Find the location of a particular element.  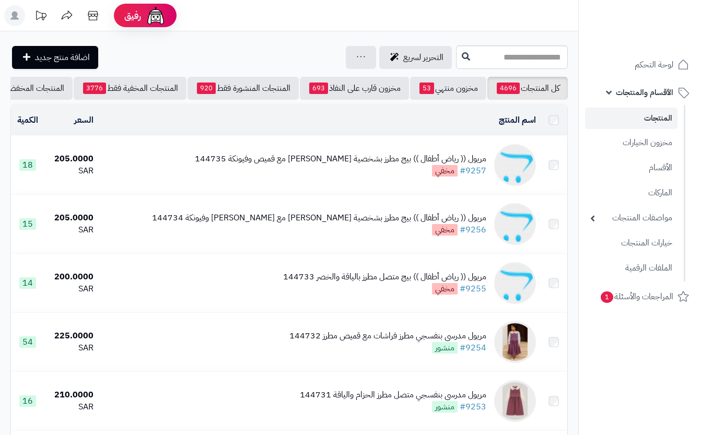

span: 18 is located at coordinates (28, 165).